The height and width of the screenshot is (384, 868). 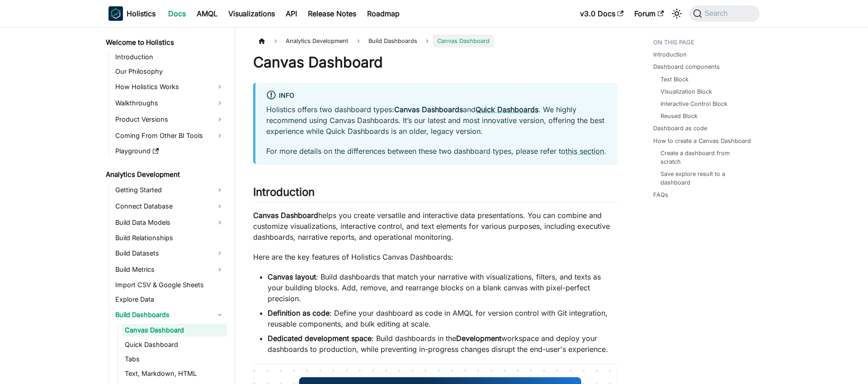 What do you see at coordinates (132, 13) in the screenshot?
I see `a: HolisticsHolisticsHolistics` at bounding box center [132, 13].